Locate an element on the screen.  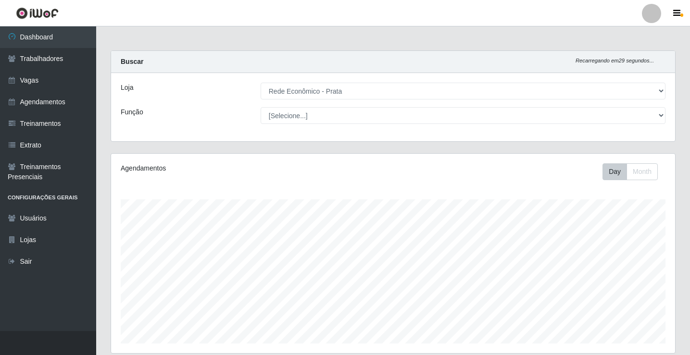
button: Month is located at coordinates (642, 172).